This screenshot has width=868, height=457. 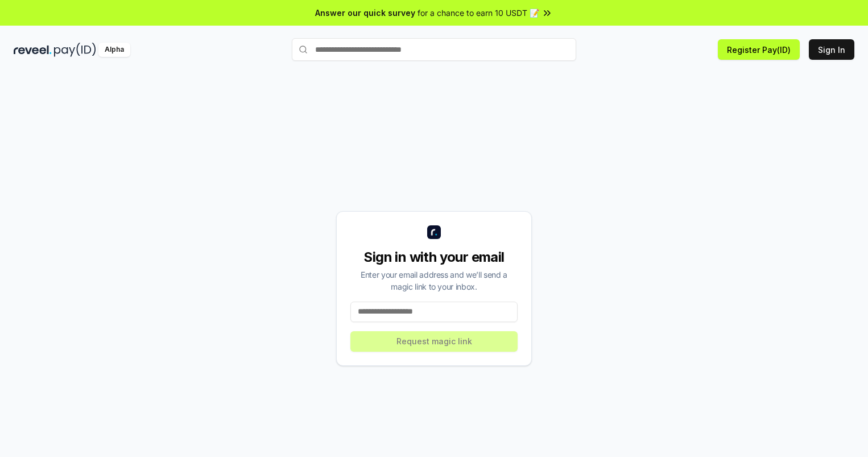 What do you see at coordinates (831, 50) in the screenshot?
I see `button: Sign In` at bounding box center [831, 50].